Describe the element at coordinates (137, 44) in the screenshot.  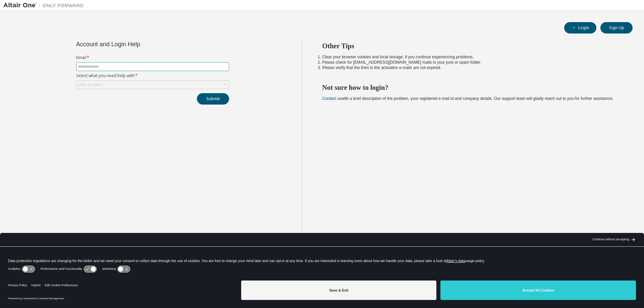
I see `div: Account and Login Help` at that location.